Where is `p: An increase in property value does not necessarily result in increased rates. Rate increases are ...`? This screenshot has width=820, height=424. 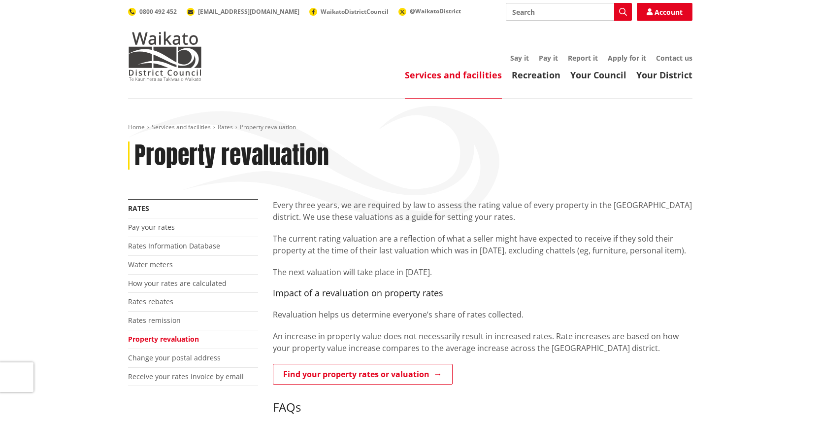
p: An increase in property value does not necessarily result in increased rates. Rate increases are ... is located at coordinates (483, 342).